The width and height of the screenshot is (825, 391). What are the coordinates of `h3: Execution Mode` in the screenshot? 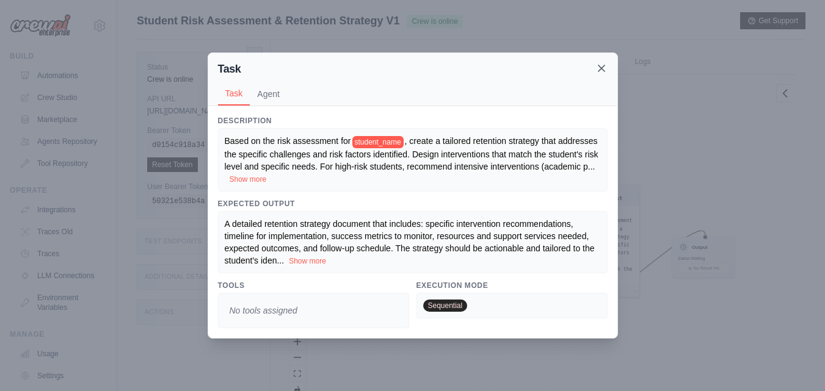 It's located at (512, 286).